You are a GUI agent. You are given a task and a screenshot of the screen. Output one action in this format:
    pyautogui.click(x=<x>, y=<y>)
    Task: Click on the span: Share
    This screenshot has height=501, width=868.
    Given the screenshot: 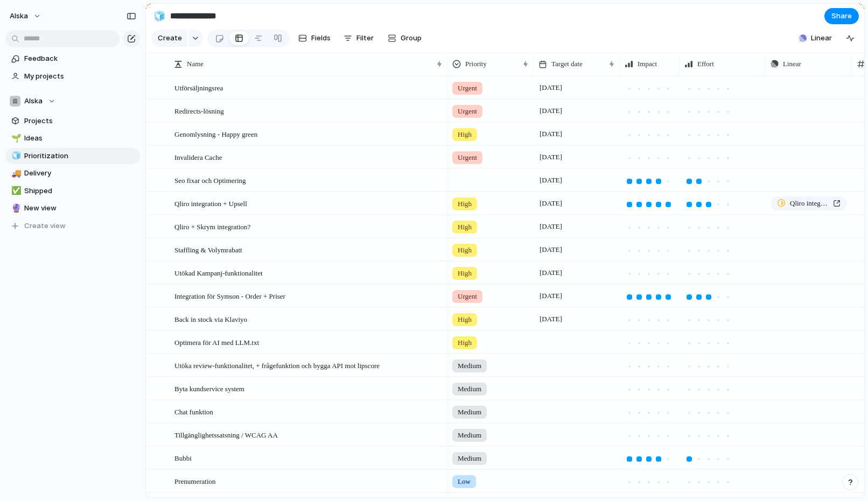 What is the action you would take?
    pyautogui.click(x=841, y=16)
    